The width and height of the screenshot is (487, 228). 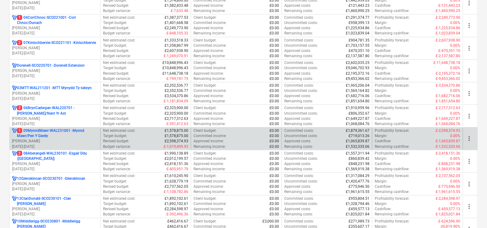 I want to click on p: 12Glenskinnan-SCO230701 - Glenskinnan, so click(x=51, y=179).